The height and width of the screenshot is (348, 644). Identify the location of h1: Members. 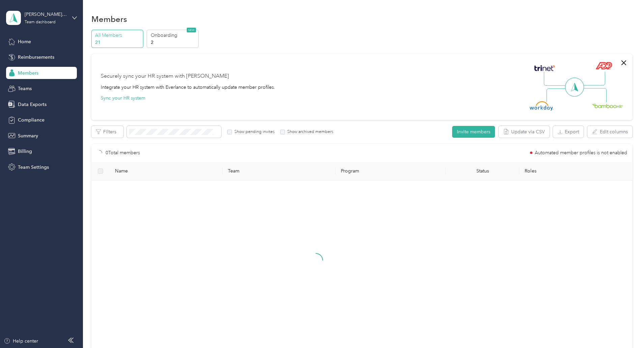
(109, 19).